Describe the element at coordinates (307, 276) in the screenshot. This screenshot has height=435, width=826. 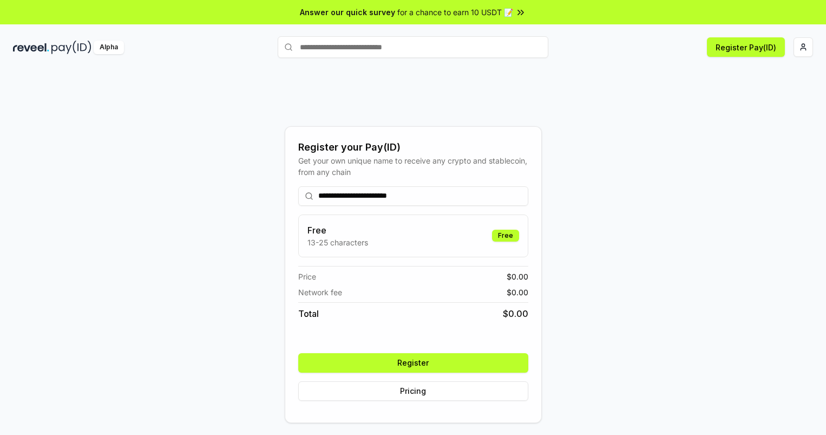
I see `span: Price` at that location.